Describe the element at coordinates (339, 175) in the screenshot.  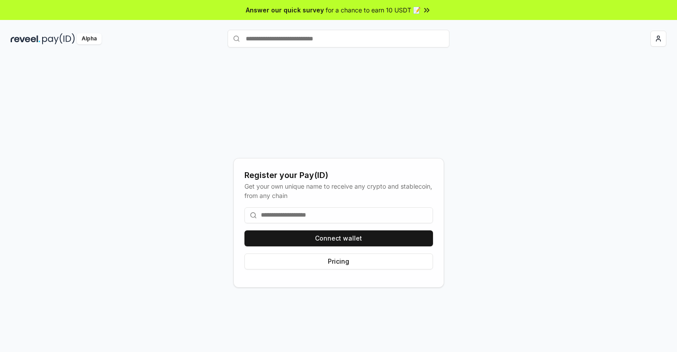
I see `div: Register your Pay(ID)` at that location.